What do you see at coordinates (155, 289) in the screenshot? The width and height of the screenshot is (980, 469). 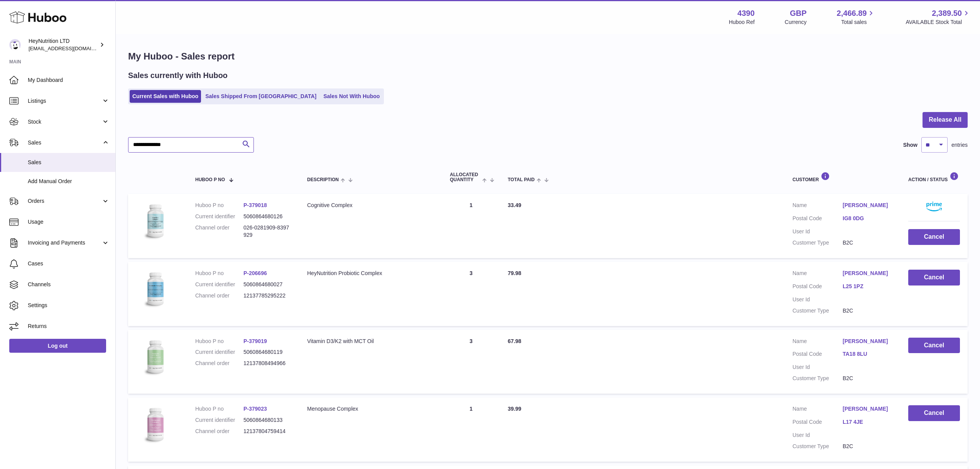 I see `img: 43901725567703.jpeg` at bounding box center [155, 289].